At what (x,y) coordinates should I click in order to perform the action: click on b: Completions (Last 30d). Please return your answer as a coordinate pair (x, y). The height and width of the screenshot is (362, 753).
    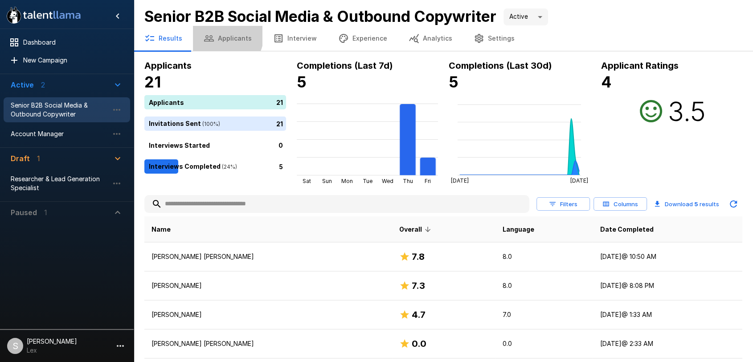
    Looking at the image, I should click on (501, 66).